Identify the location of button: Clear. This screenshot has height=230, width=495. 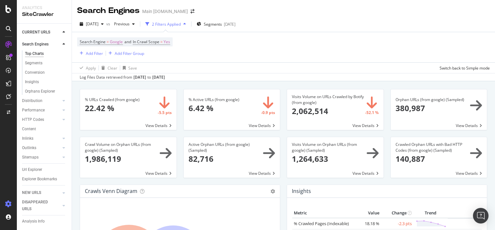
(108, 68).